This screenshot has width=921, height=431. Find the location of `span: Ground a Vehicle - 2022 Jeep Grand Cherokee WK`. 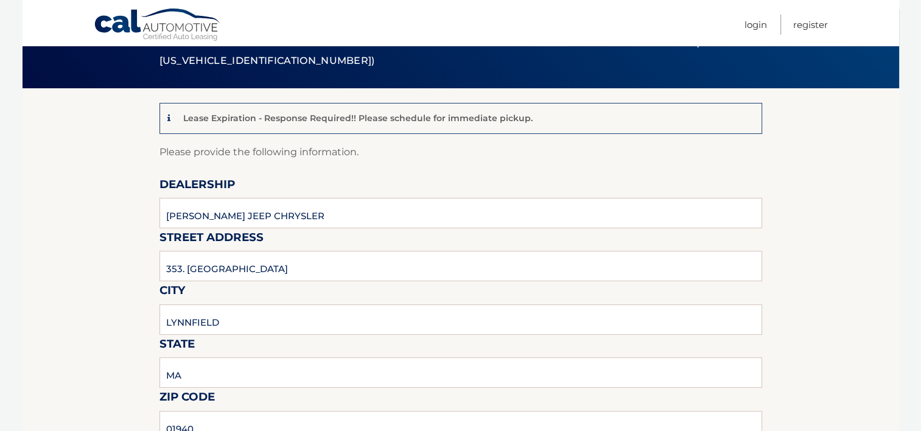

span: Ground a Vehicle - 2022 Jeep Grand Cherokee WK is located at coordinates (439, 48).